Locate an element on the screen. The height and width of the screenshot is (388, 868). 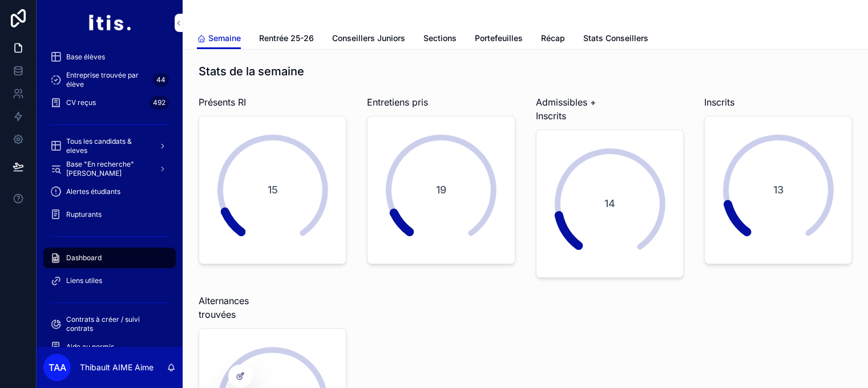
a: Portefeuilles is located at coordinates (499, 40).